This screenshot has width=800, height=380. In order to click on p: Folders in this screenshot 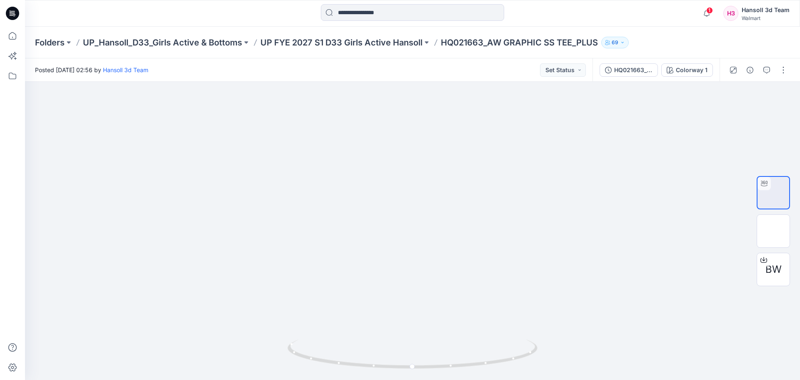, I will do `click(50, 43)`.